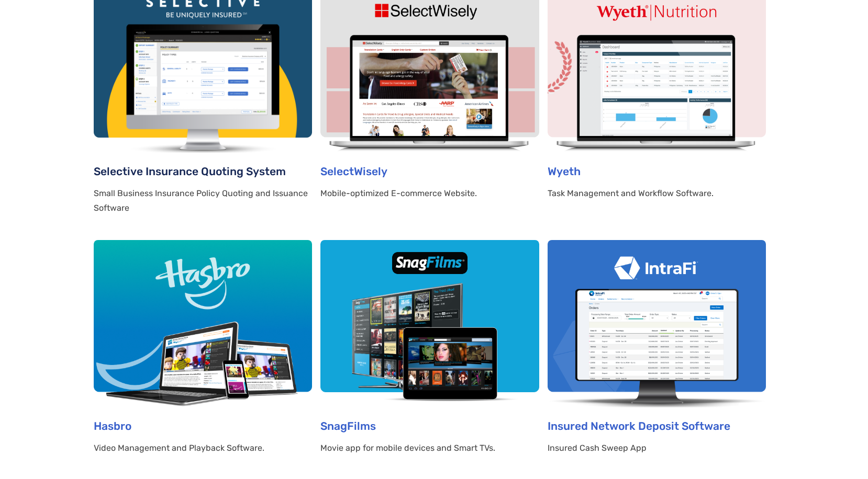 This screenshot has width=868, height=479. I want to click on img: SnagFlims, so click(429, 324).